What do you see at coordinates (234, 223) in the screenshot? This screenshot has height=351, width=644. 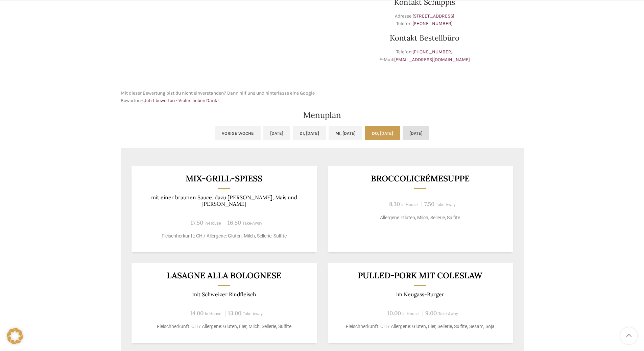 I see `span: 16.50` at bounding box center [234, 223].